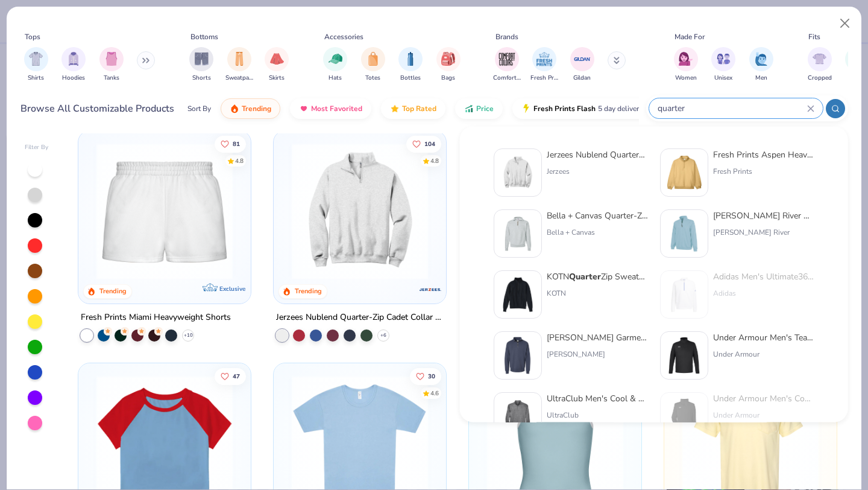  What do you see at coordinates (304, 108) in the screenshot?
I see `img: most_fav.gif` at bounding box center [304, 108].